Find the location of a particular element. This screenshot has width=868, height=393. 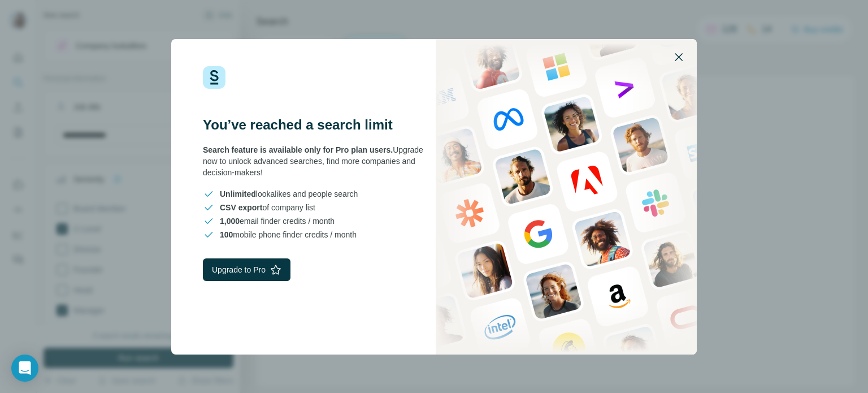

span: email finder credits / month is located at coordinates (277, 221).